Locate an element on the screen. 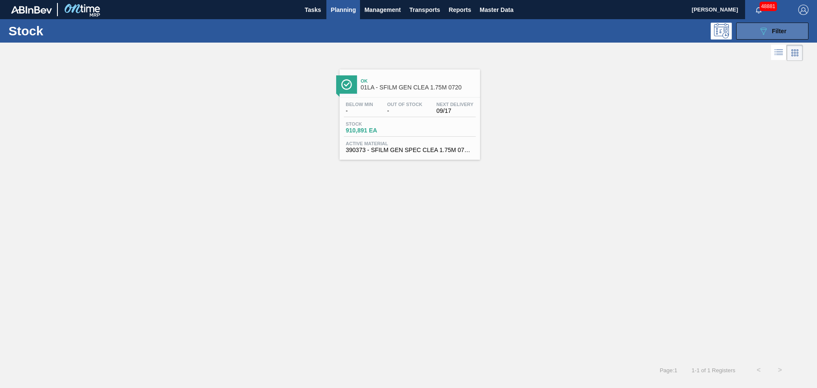 Image resolution: width=817 pixels, height=388 pixels. span: 390373 - SFILM GEN SPEC CLEA 1.75M 0720 267 ABIST is located at coordinates (410, 150).